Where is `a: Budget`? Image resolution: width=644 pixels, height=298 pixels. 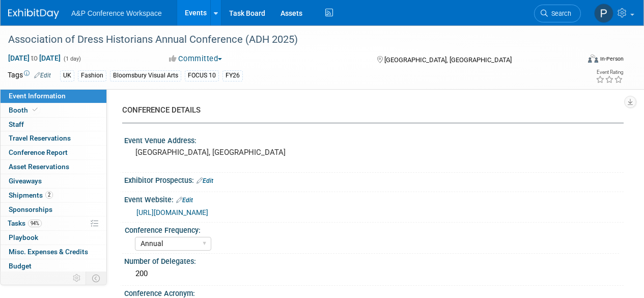
a: Budget is located at coordinates (53, 266).